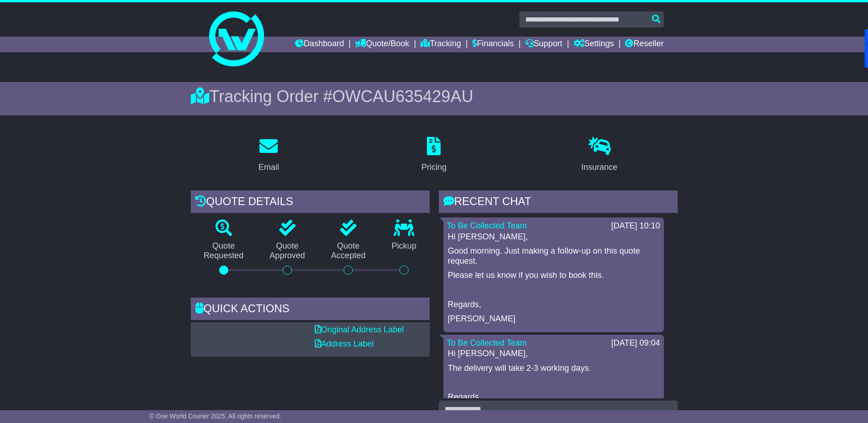 Image resolution: width=868 pixels, height=423 pixels. I want to click on a: Financials, so click(493, 45).